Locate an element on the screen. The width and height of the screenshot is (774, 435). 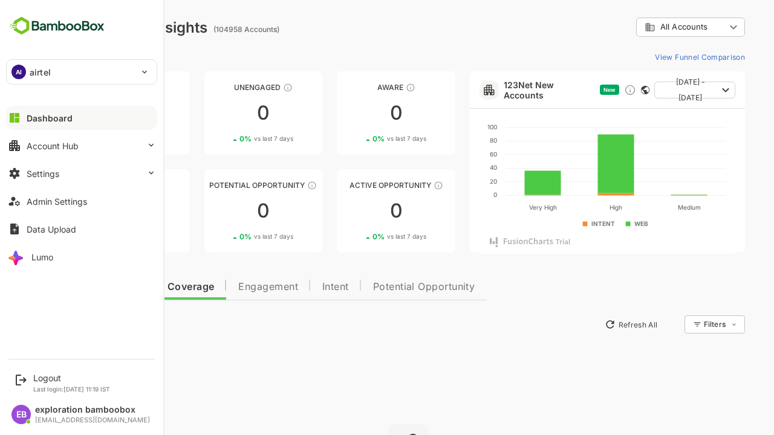
button: Dashboard is located at coordinates (82, 118).